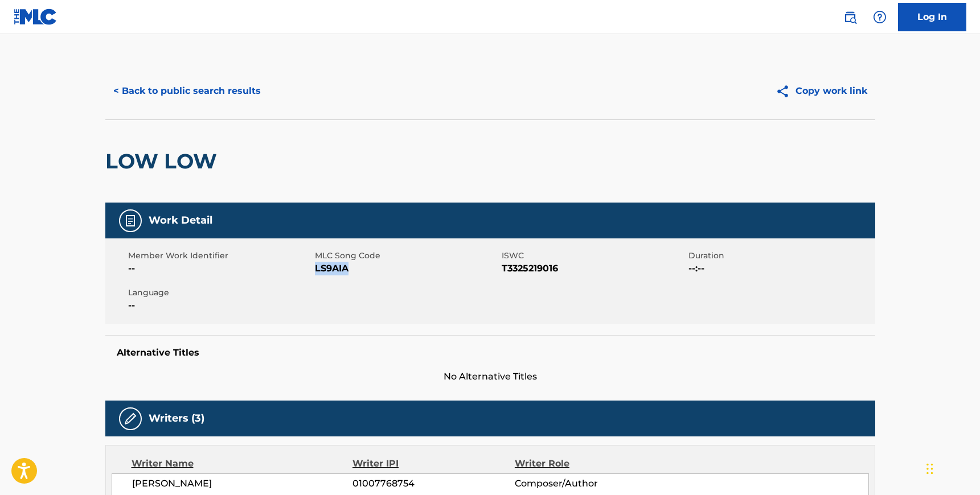 The width and height of the screenshot is (980, 495). Describe the element at coordinates (164, 161) in the screenshot. I see `h2: LOW LOW` at that location.